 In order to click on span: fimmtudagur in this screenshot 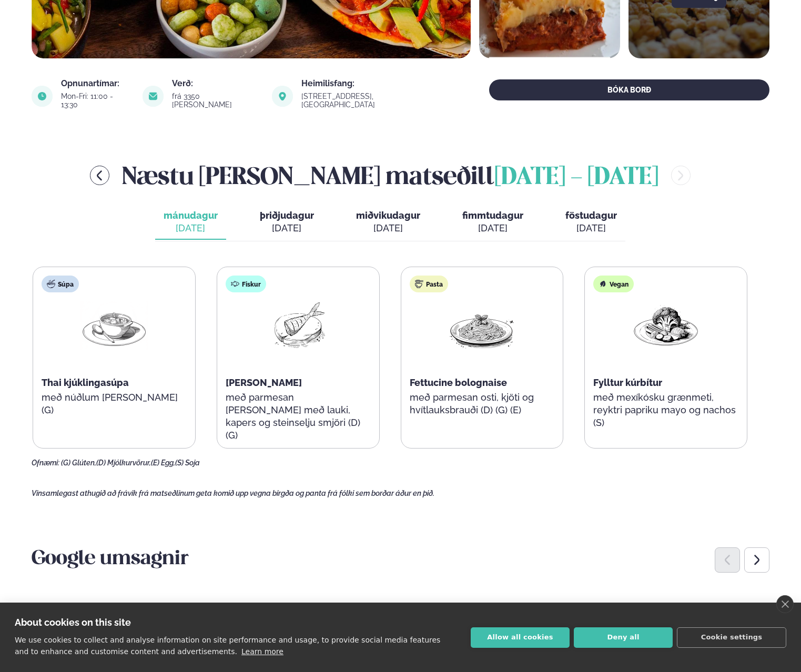, I will do `click(492, 215)`.